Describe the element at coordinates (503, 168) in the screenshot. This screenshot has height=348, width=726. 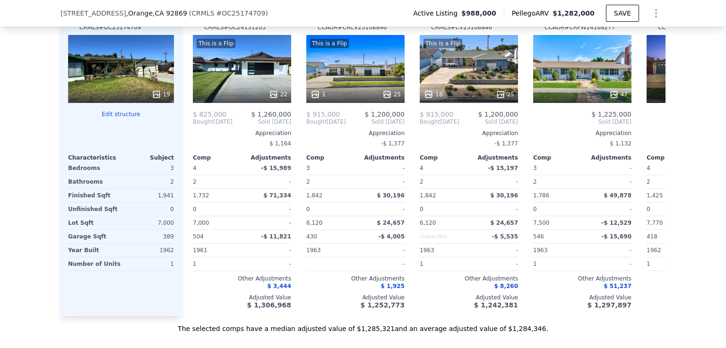
I see `span: -$ 15,197` at that location.